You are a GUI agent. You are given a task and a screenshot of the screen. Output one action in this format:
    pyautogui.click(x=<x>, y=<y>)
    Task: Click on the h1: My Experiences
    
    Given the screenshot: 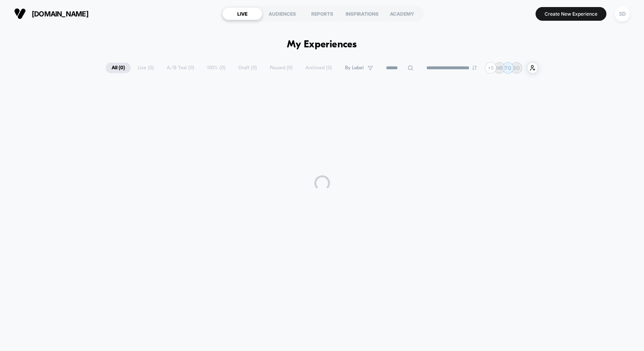 What is the action you would take?
    pyautogui.click(x=322, y=45)
    